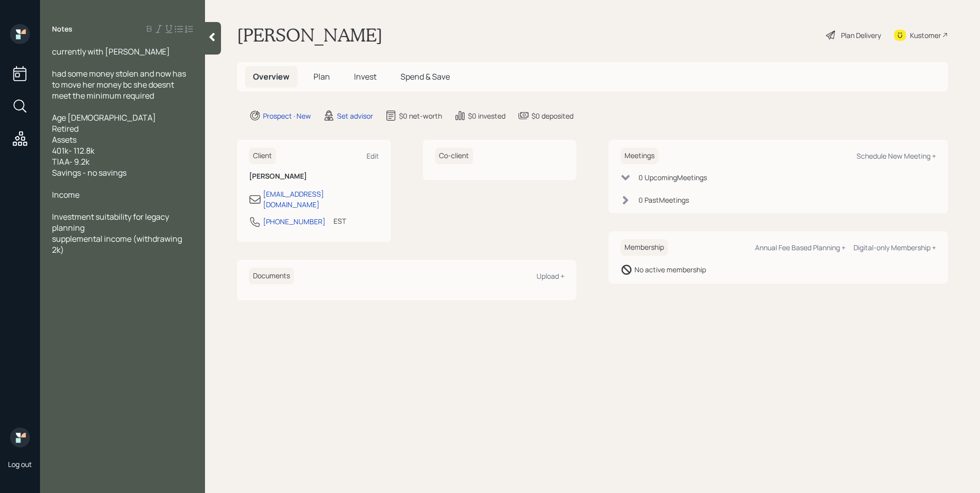 The height and width of the screenshot is (493, 980). Describe the element at coordinates (272, 275) in the screenshot. I see `h6: Documents` at that location.